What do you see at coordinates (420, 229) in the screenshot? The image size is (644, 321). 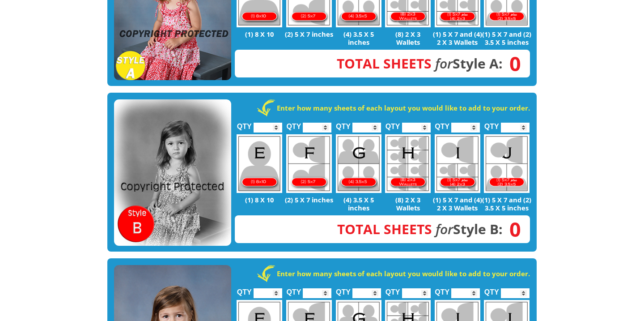 I see `strong: Style B:` at bounding box center [420, 229].